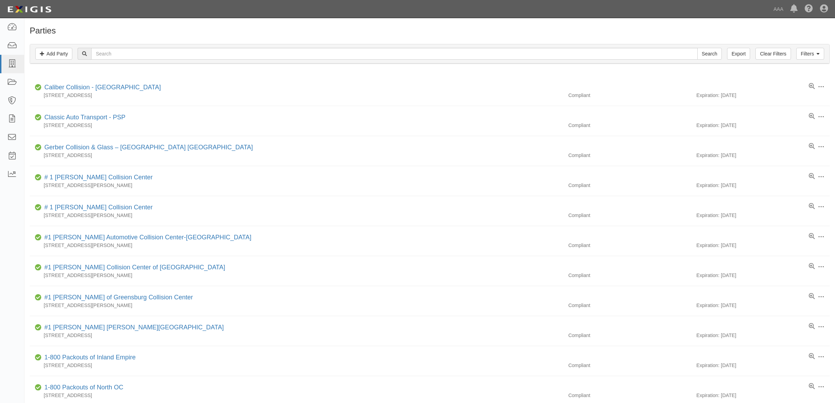  What do you see at coordinates (101, 88) in the screenshot?
I see `div: Caliber Collision - Gainesville` at bounding box center [101, 88].